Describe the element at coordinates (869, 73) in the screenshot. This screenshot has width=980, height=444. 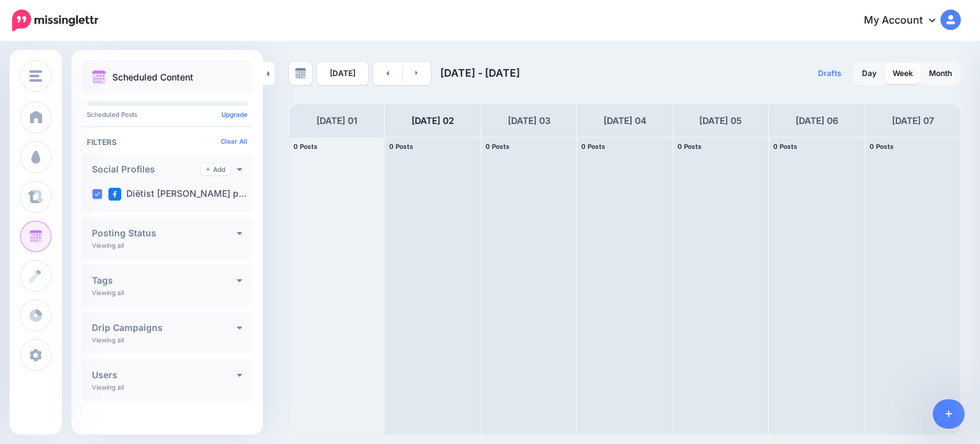
I see `a: Day` at that location.